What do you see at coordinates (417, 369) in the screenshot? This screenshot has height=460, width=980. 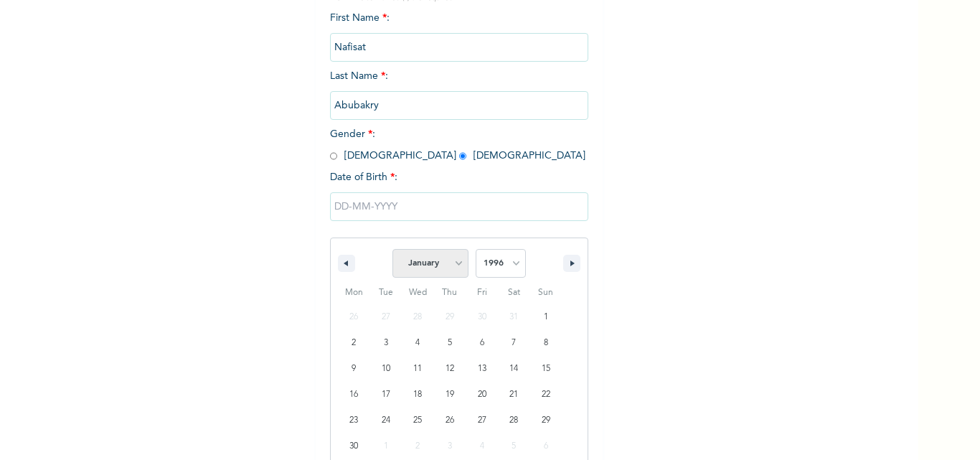 I see `span: 11` at bounding box center [417, 369].